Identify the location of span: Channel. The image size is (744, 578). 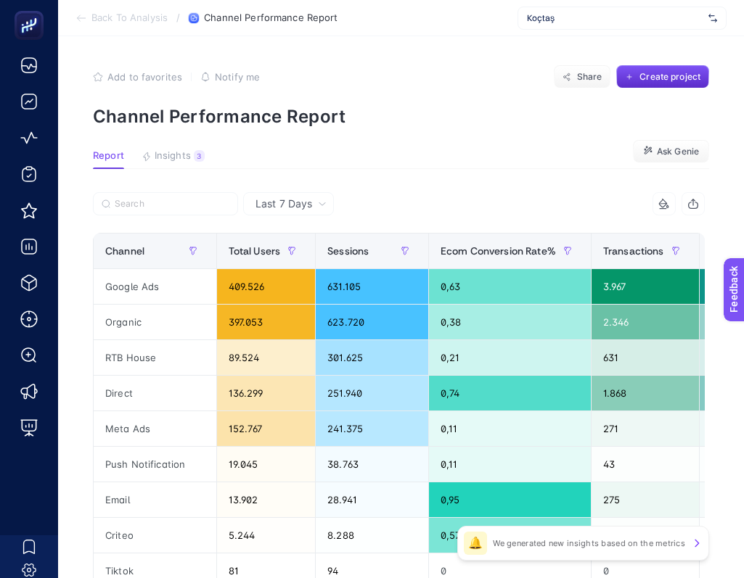
(125, 251).